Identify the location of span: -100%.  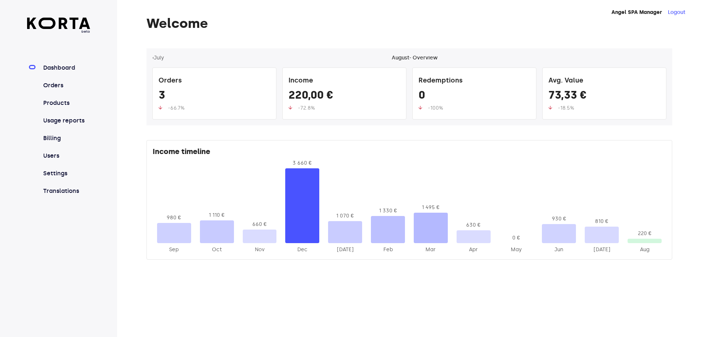
(436, 108).